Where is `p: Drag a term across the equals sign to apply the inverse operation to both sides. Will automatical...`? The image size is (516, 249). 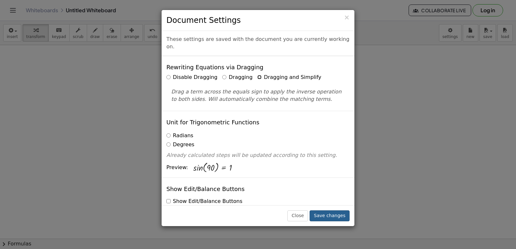 p: Drag a term across the equals sign to apply the inverse operation to both sides. Will automatical... is located at coordinates (258, 96).